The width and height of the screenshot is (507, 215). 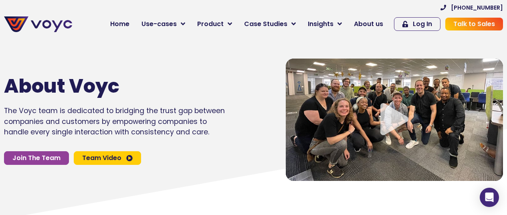 I want to click on div: Open Intercom Messenger, so click(x=490, y=197).